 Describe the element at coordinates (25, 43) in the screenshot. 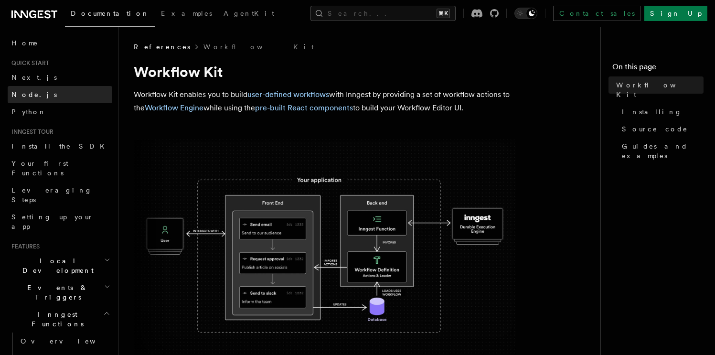

I see `span: Home` at that location.